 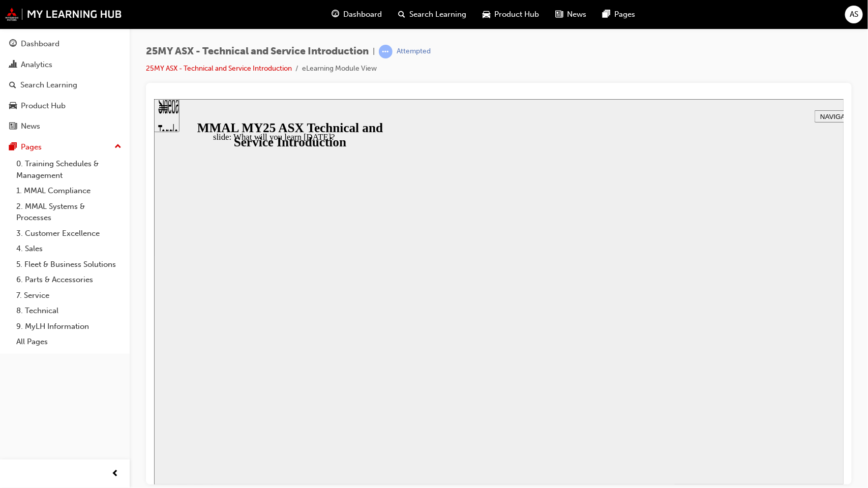 I want to click on span: 25MY ASX - Technical and Service Introduction, so click(x=257, y=51).